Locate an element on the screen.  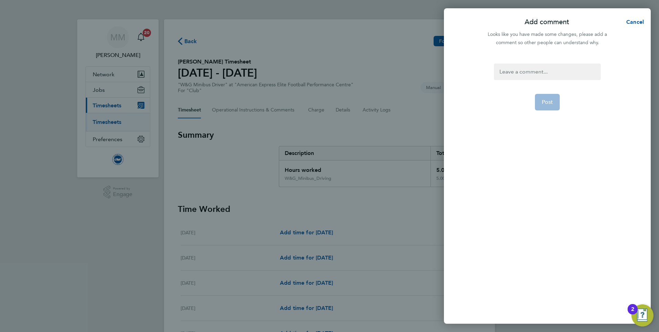
div: Looks like you have made some changes, please add a comment so other people can understand why. is located at coordinates (548, 39).